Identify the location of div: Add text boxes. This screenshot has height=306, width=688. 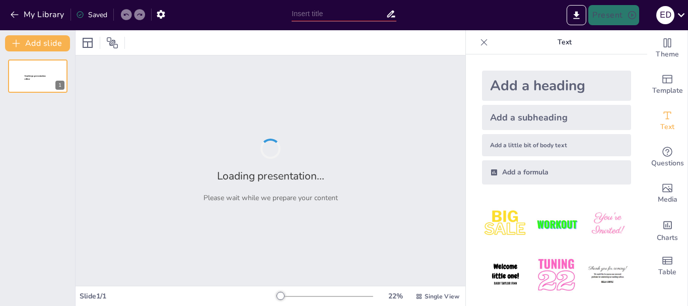
(667, 121).